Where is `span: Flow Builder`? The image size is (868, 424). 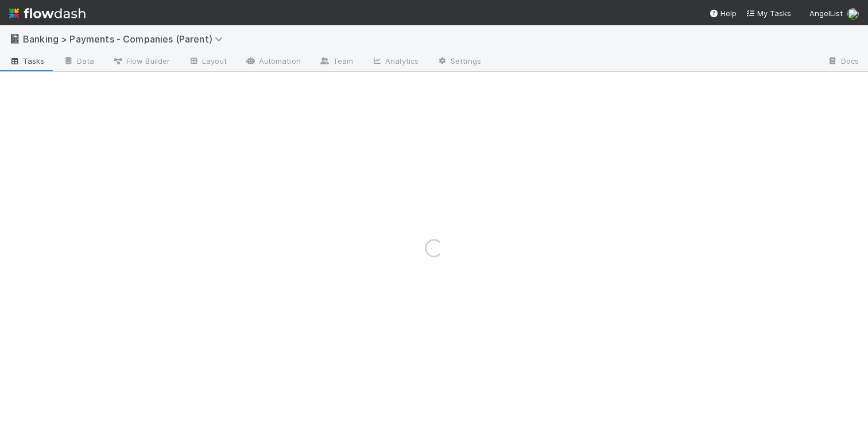
span: Flow Builder is located at coordinates (141, 61).